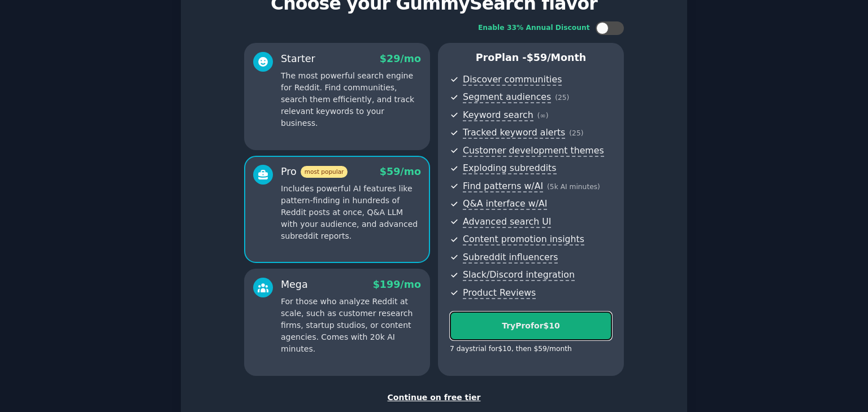 Image resolution: width=868 pixels, height=412 pixels. What do you see at coordinates (298, 59) in the screenshot?
I see `div: Starter` at bounding box center [298, 59].